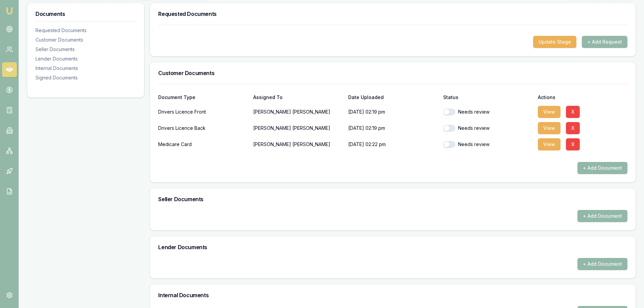  Describe the element at coordinates (393, 98) in the screenshot. I see `div: Date Uploaded` at that location.